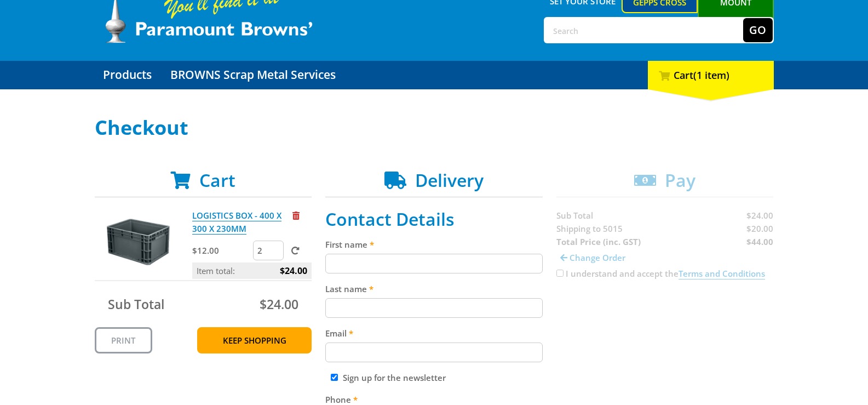 This screenshot has height=405, width=868. I want to click on input: Please enter your first name., so click(434, 264).